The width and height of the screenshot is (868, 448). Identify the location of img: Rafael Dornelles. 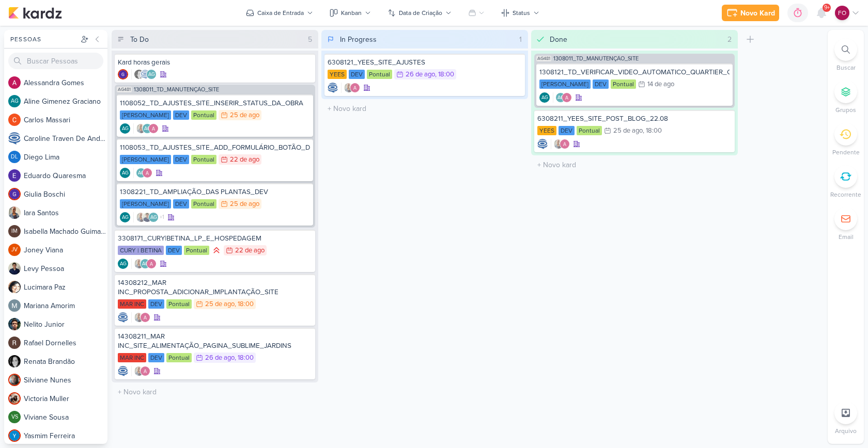
(14, 343).